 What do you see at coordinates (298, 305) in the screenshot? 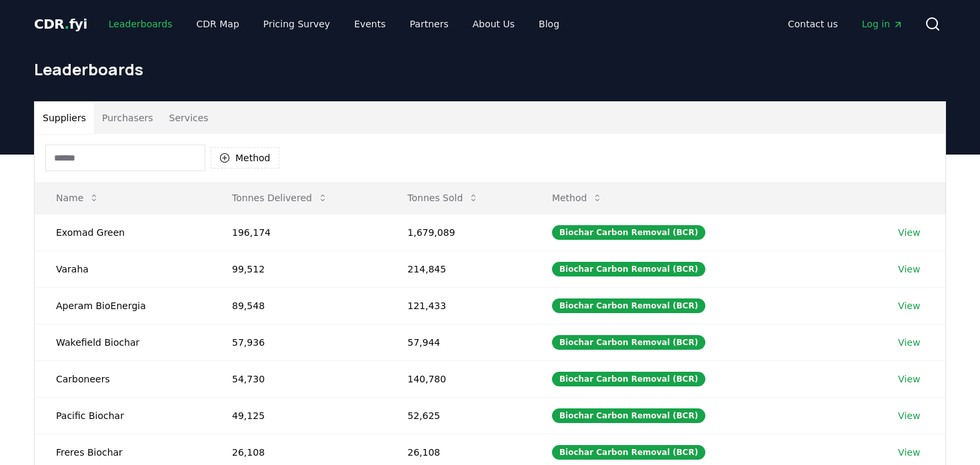
I see `td: 89,548` at bounding box center [298, 305].